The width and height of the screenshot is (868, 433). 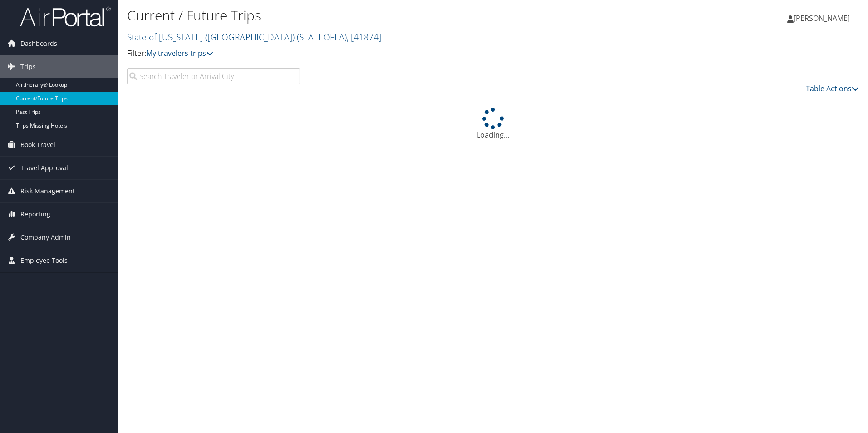 What do you see at coordinates (180, 53) in the screenshot?
I see `a: My travelers trips` at bounding box center [180, 53].